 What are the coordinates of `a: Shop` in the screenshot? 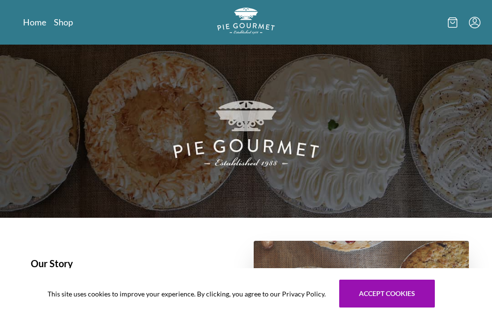 It's located at (63, 22).